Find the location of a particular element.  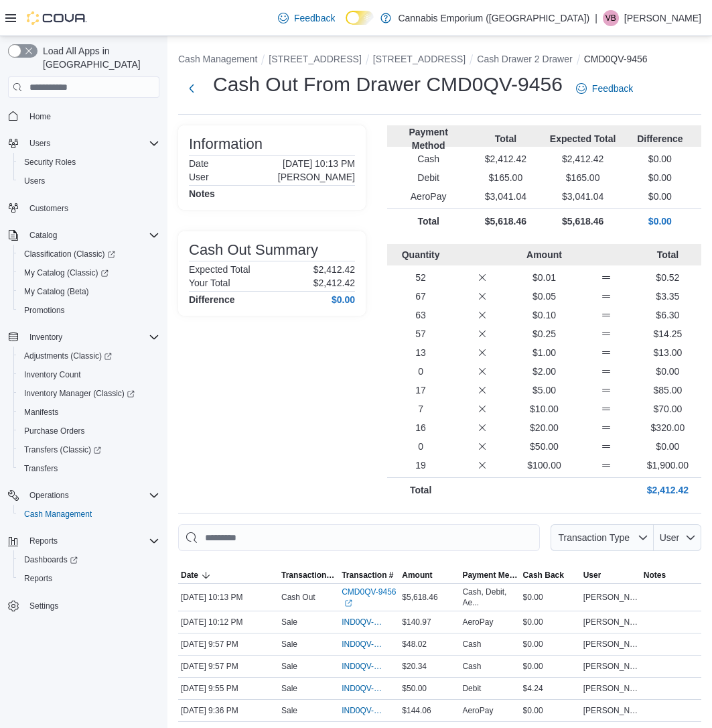

p: $10.00 is located at coordinates (544, 409).